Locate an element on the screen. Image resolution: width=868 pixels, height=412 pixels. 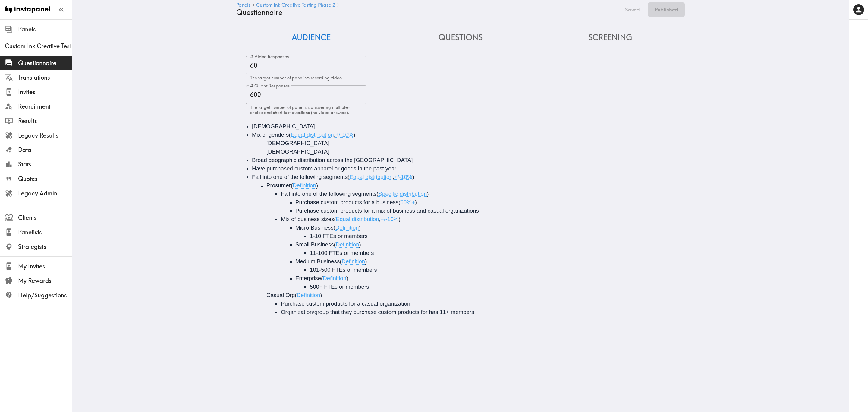
span: 11-100 FTEs or members is located at coordinates (342, 252).